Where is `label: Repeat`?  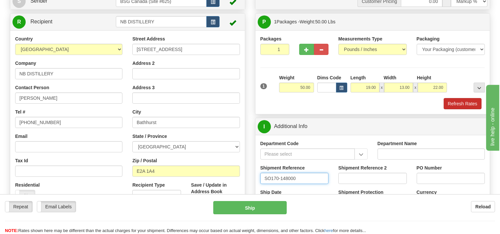 label: Repeat is located at coordinates (19, 207).